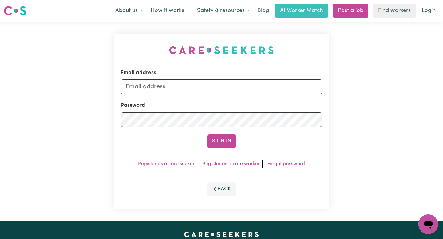  Describe the element at coordinates (221, 234) in the screenshot. I see `a: Careseekers home page` at that location.